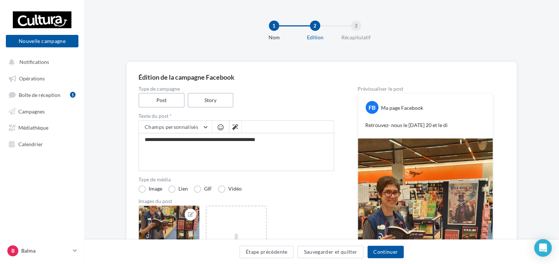 The width and height of the screenshot is (559, 264). I want to click on a: Médiathèque, so click(42, 127).